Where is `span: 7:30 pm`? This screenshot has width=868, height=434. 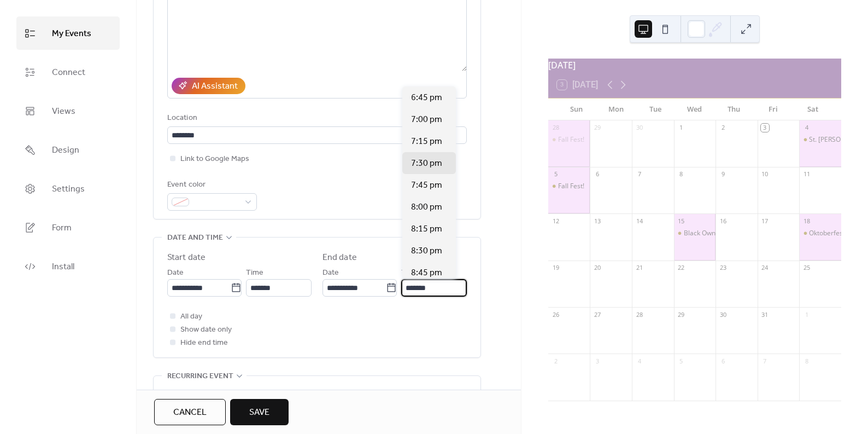 span: 7:30 pm is located at coordinates (426, 164).